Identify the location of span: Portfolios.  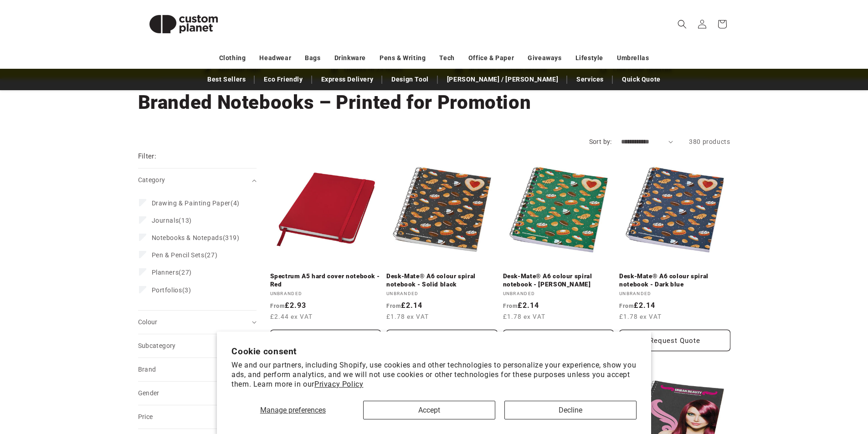
(167, 291).